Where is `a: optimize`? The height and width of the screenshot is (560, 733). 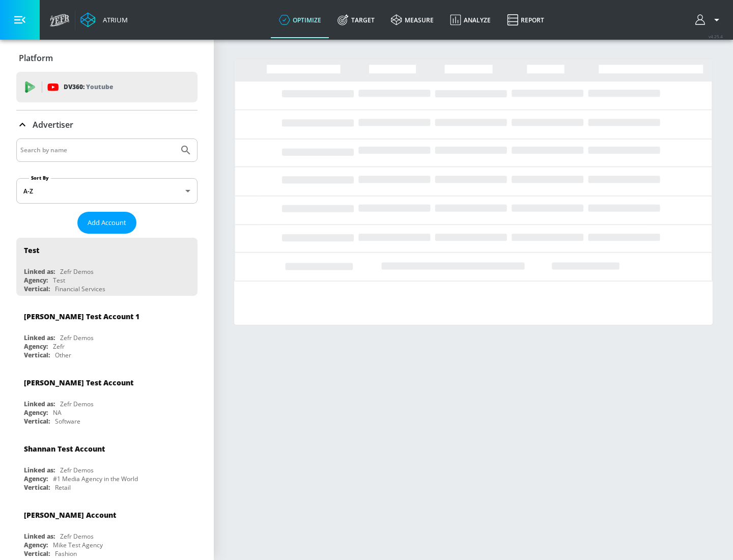
a: optimize is located at coordinates (300, 19).